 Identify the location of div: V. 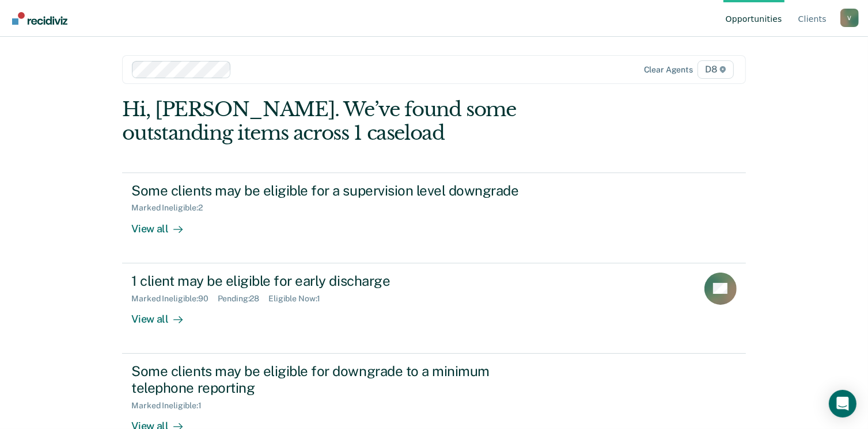
(849, 18).